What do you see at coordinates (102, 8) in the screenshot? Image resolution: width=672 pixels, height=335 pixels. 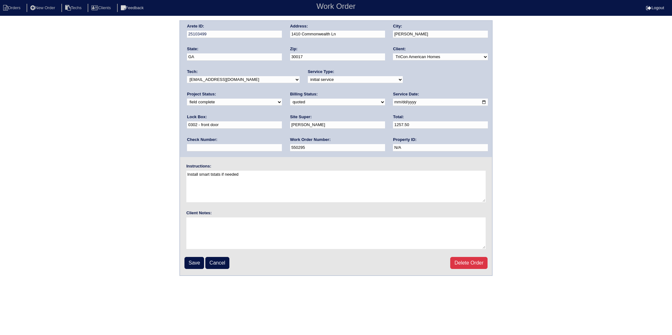 I see `li: Clients` at bounding box center [102, 8].